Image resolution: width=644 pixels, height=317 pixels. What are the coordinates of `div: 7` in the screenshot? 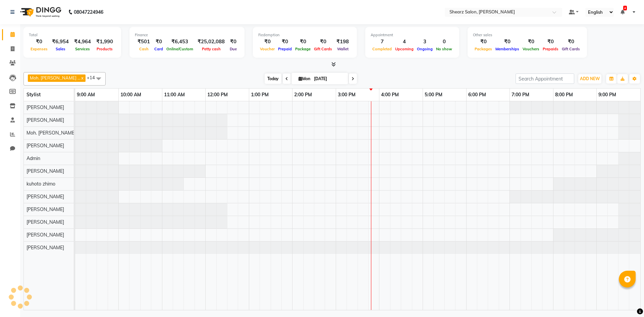 It's located at (382, 42).